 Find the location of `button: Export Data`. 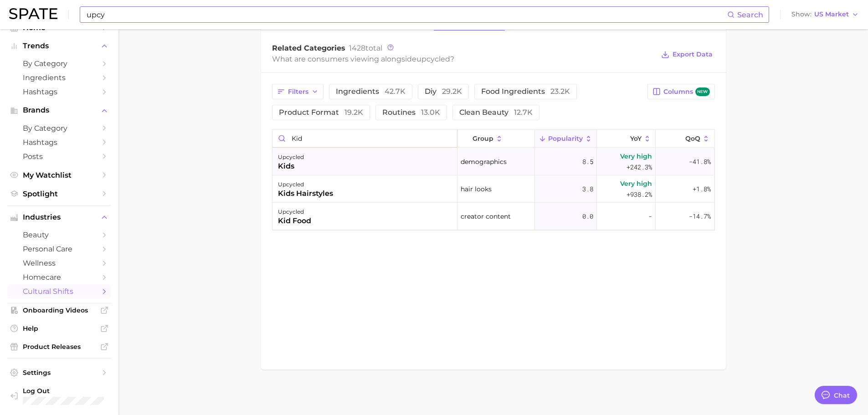

button: Export Data is located at coordinates (686, 55).